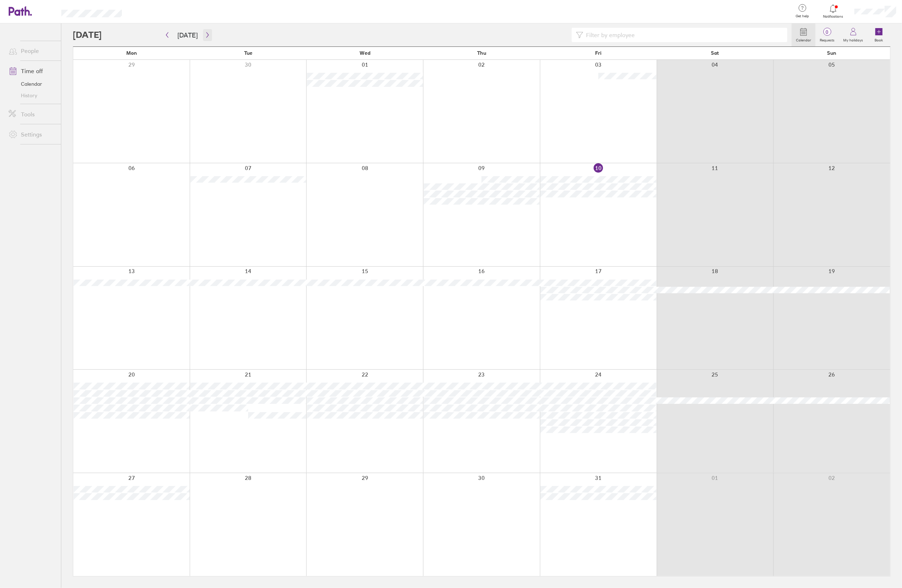 Image resolution: width=902 pixels, height=588 pixels. I want to click on a: Settings, so click(32, 135).